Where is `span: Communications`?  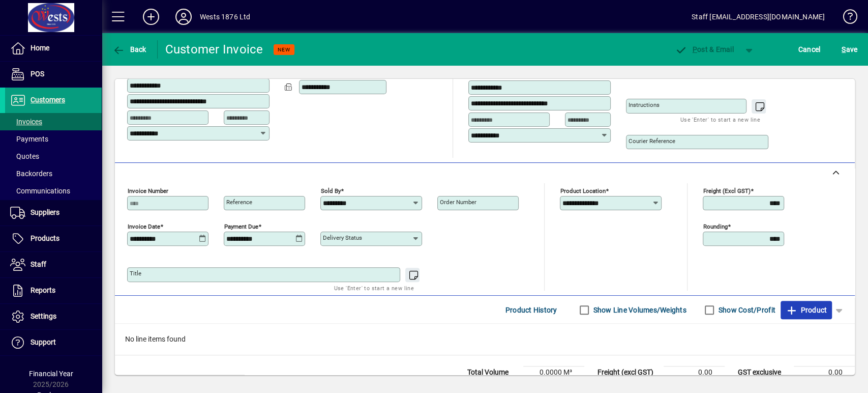
span: Communications is located at coordinates (41, 191).